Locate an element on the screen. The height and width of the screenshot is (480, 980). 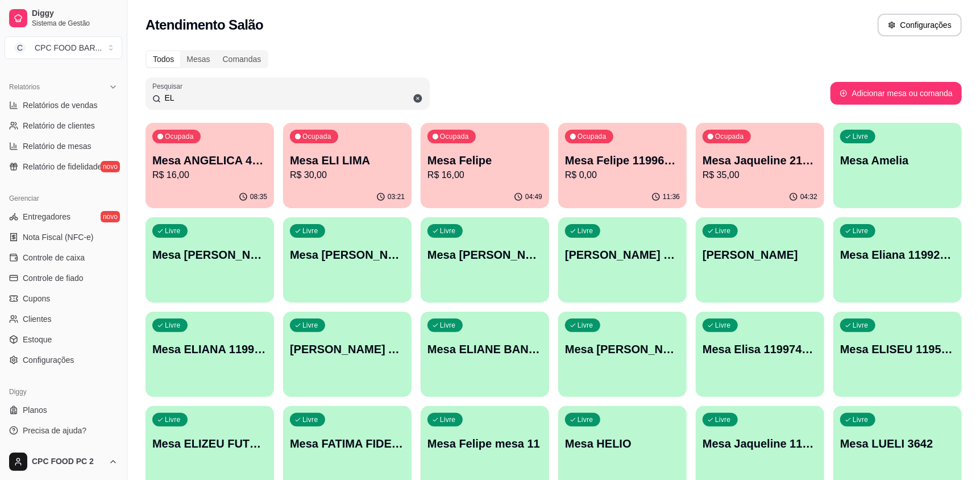
a: Nota Fiscal (NFC-e) is located at coordinates (63, 237).